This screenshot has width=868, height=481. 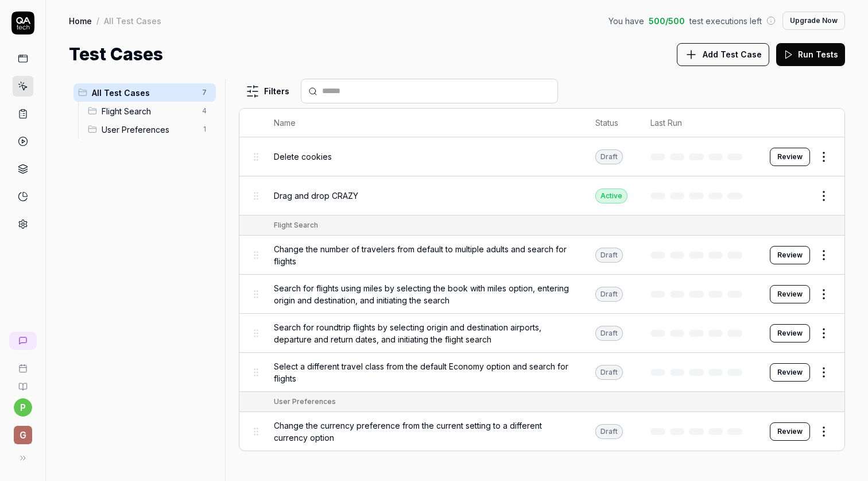 I want to click on span: User Preferences, so click(x=148, y=129).